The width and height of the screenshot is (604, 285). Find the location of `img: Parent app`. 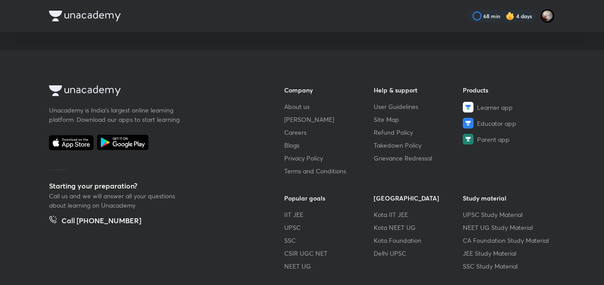

img: Parent app is located at coordinates (468, 139).